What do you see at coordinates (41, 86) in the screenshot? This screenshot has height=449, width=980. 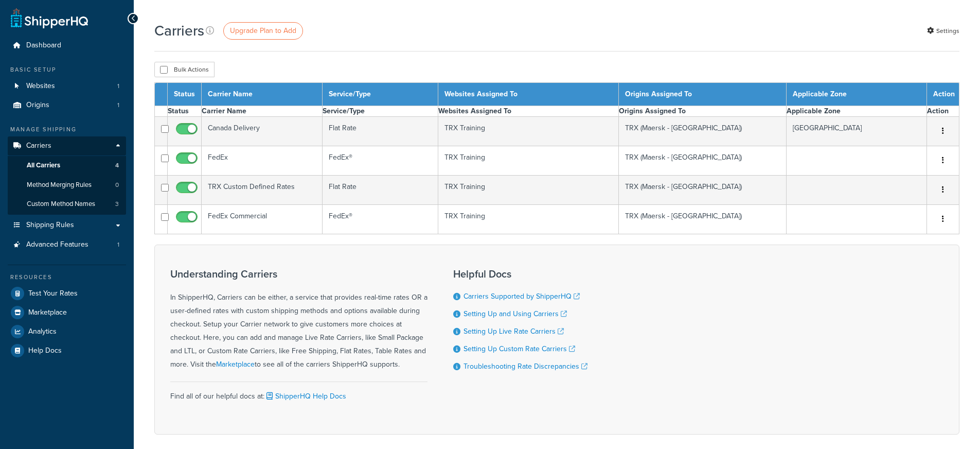 I see `span: Websites` at bounding box center [41, 86].